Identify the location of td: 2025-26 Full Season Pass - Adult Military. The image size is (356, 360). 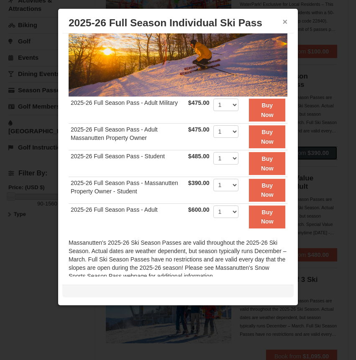
(127, 110).